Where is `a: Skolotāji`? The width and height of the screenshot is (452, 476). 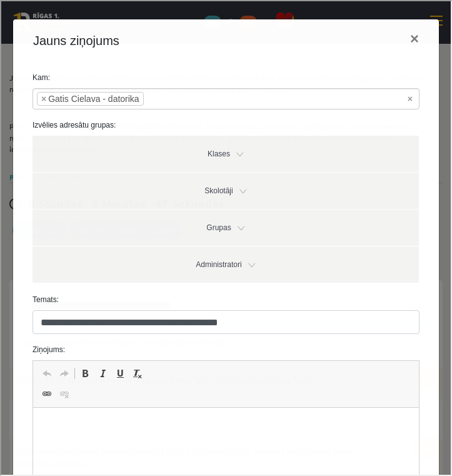 a: Skolotāji is located at coordinates (225, 190).